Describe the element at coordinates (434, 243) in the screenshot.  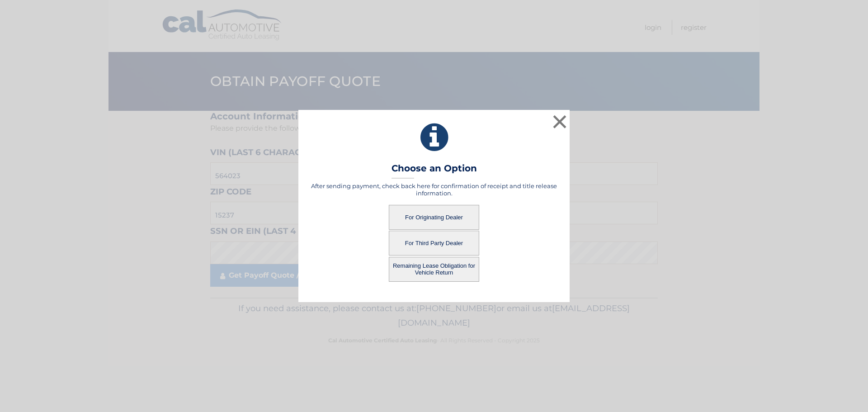
I see `button: For Third Party Dealer` at that location.